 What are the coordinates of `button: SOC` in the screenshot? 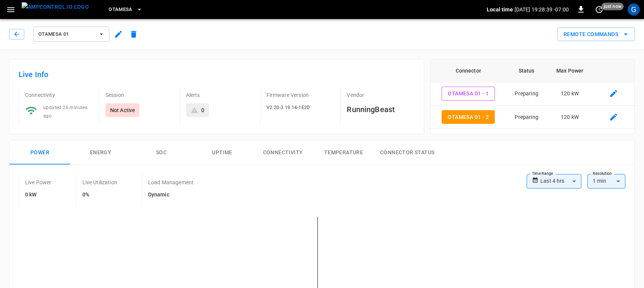 It's located at (161, 153).